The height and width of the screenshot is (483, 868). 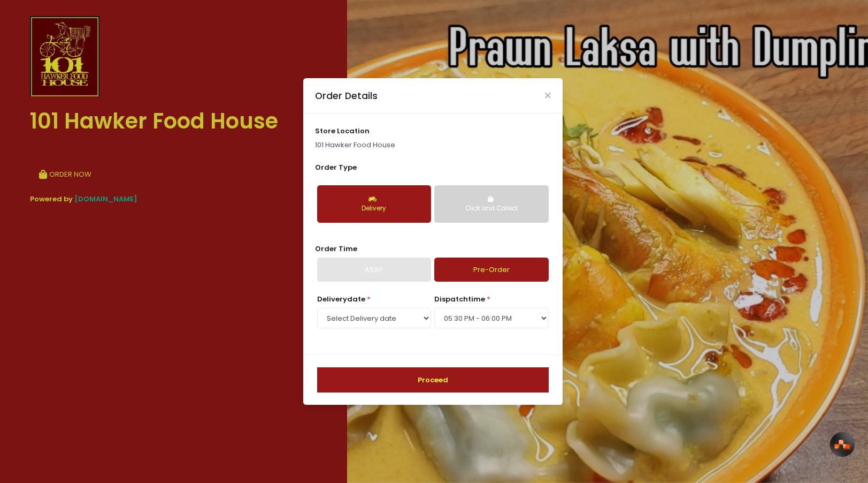 What do you see at coordinates (343, 130) in the screenshot?
I see `span: store location` at bounding box center [343, 130].